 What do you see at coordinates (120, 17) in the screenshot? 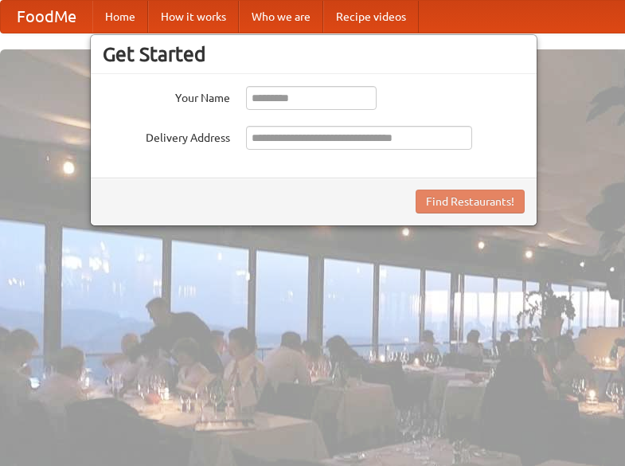
I see `a: Home` at bounding box center [120, 17].